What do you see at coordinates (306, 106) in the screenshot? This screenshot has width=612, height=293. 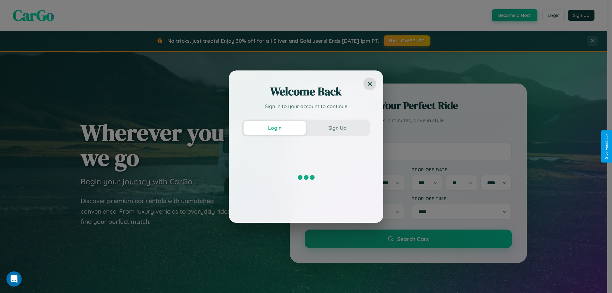 I see `p: Sign in to your account to continue` at bounding box center [306, 106].